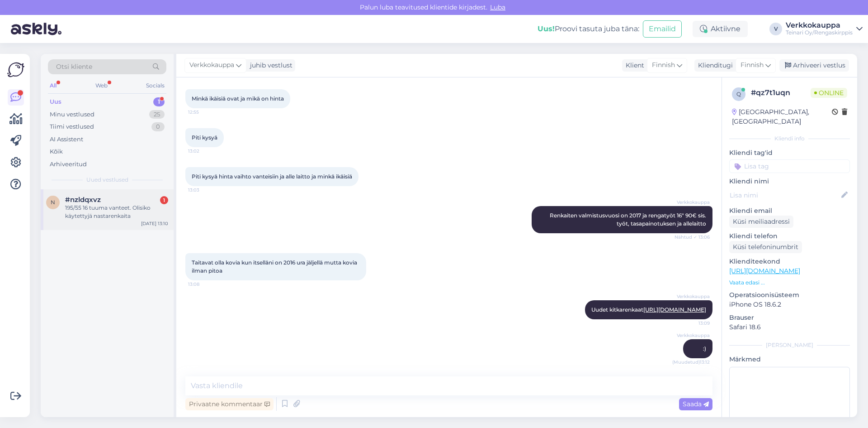 The image size is (868, 428). What do you see at coordinates (814, 65) in the screenshot?
I see `div: Arhiveeri vestlus` at bounding box center [814, 65].